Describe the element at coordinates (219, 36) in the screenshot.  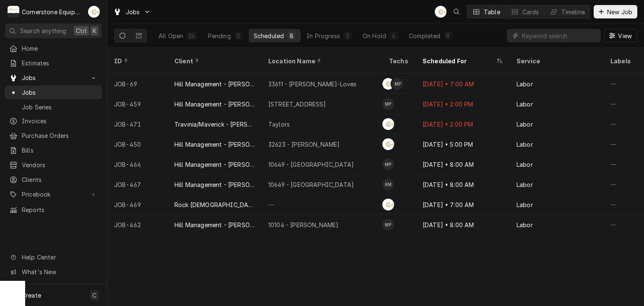
I see `div: Pending` at that location.